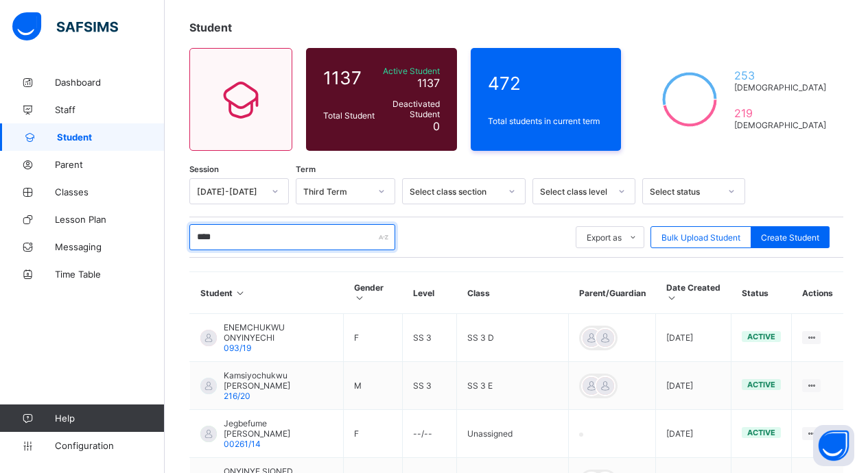 This screenshot has height=473, width=868. I want to click on span: Create Student, so click(790, 237).